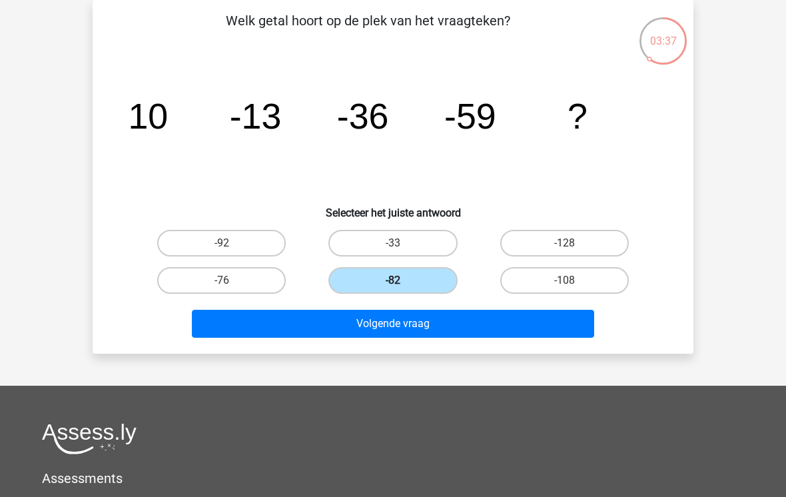  What do you see at coordinates (393, 478) in the screenshot?
I see `h5: Assessments` at bounding box center [393, 478].